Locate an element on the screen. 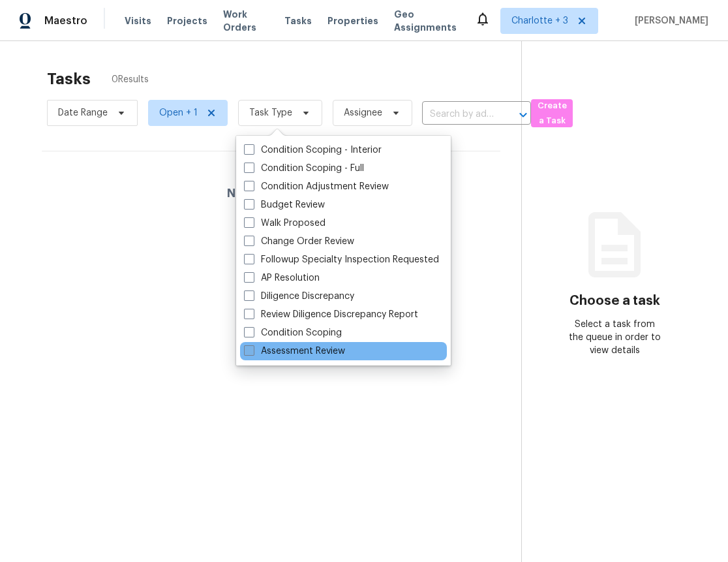 The width and height of the screenshot is (728, 562). span: Properties is located at coordinates (353, 21).